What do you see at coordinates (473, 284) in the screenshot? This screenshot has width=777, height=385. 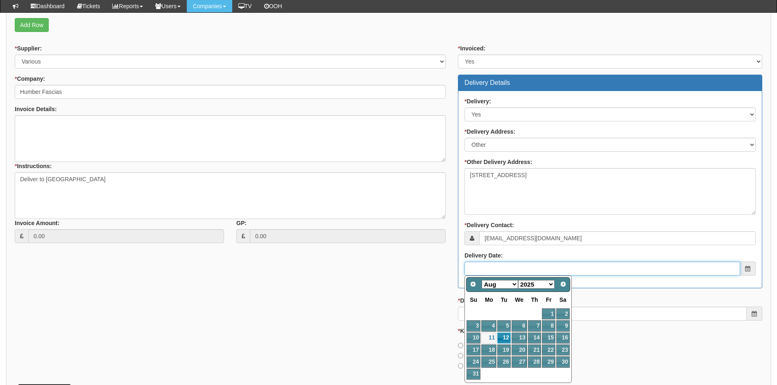 I see `a: Prev` at bounding box center [473, 284].